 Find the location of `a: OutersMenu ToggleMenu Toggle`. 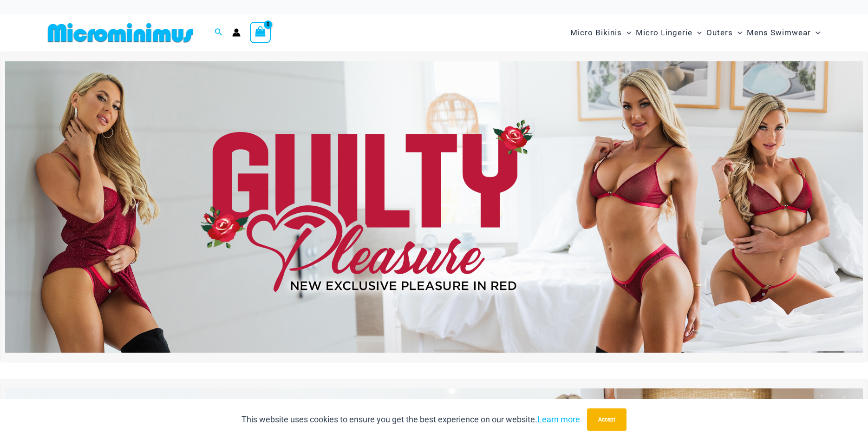

a: OutersMenu ToggleMenu Toggle is located at coordinates (724, 33).